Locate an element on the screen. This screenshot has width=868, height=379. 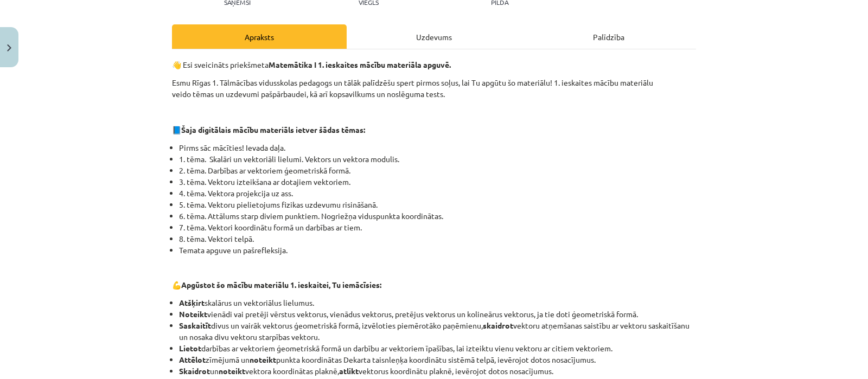
li: 4. tēma. Vektora projekcija uz ass. is located at coordinates (438, 193).